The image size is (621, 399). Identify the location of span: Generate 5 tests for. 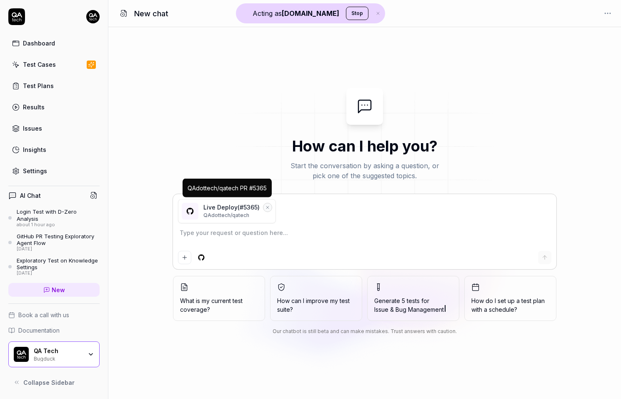
(413, 305).